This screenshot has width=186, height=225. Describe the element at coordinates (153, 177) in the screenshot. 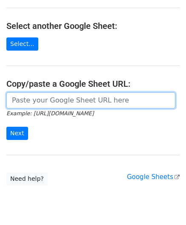

I see `a: Google Sheets` at that location.